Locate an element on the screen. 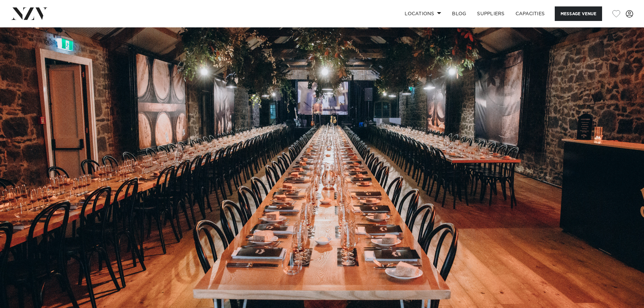 The image size is (644, 308). a: SUPPLIERS is located at coordinates (490, 13).